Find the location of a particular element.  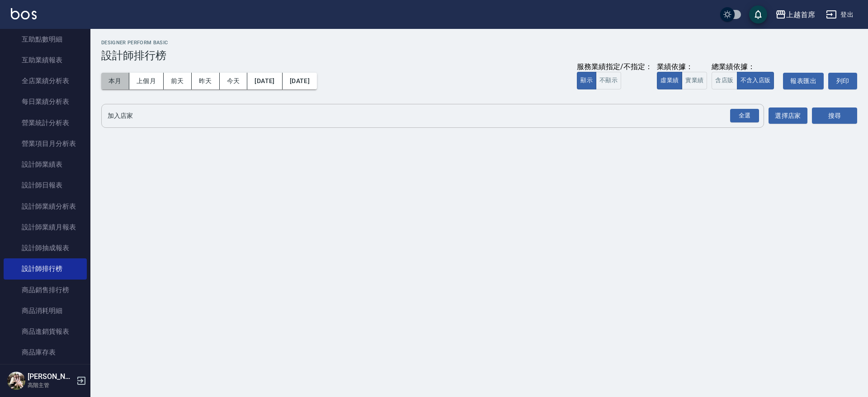

a: 商品庫存盤點表 is located at coordinates (45, 374).